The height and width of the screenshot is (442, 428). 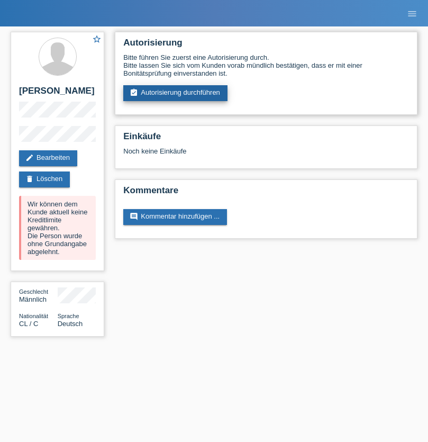 What do you see at coordinates (33, 292) in the screenshot?
I see `span: Geschlecht` at bounding box center [33, 292].